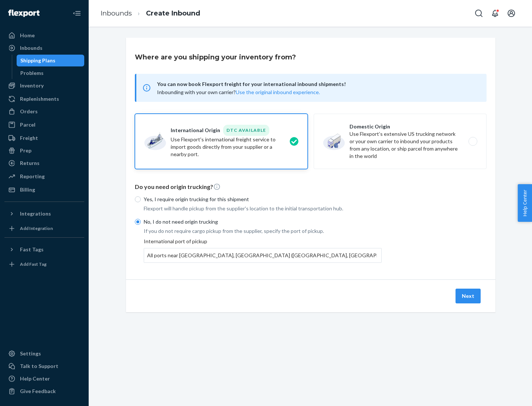 This screenshot has height=406, width=532. I want to click on input: Yes, I require origin trucking for this shipment, so click(138, 200).